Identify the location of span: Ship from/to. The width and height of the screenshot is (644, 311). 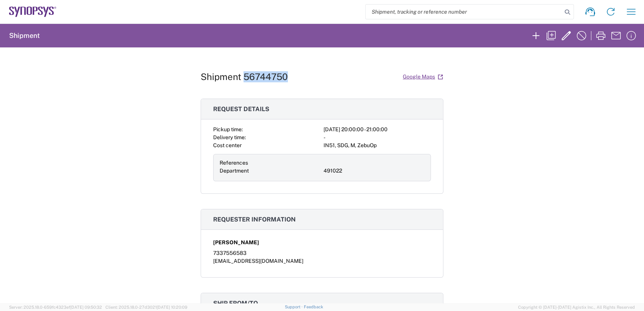
(236, 303).